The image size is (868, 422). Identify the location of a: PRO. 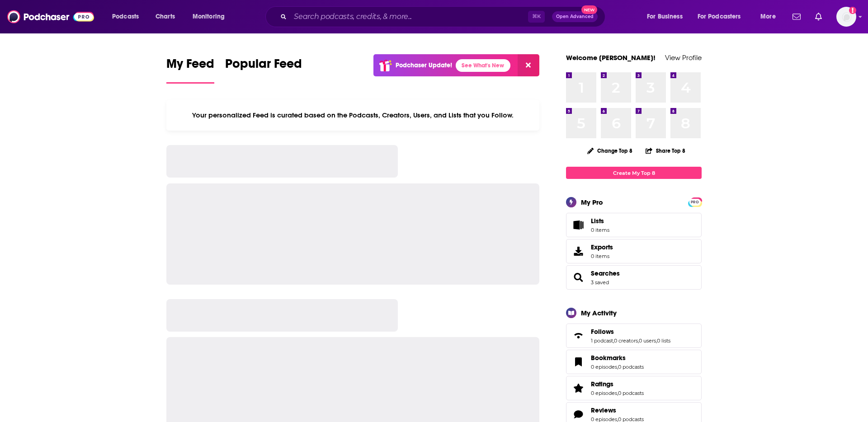
(695, 201).